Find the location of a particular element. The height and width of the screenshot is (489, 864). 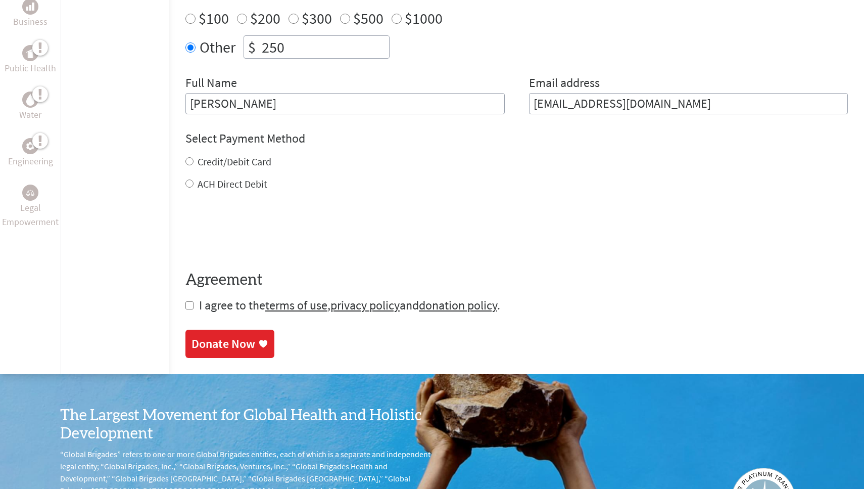

p: Business is located at coordinates (30, 22).